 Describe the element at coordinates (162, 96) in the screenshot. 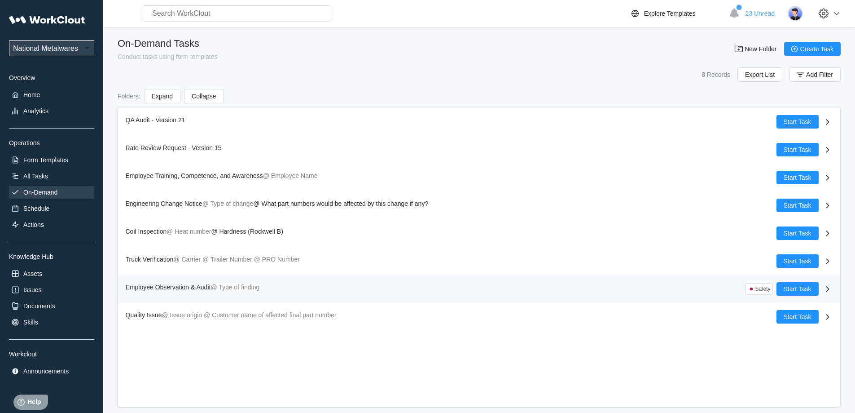

I see `span: Expand` at that location.